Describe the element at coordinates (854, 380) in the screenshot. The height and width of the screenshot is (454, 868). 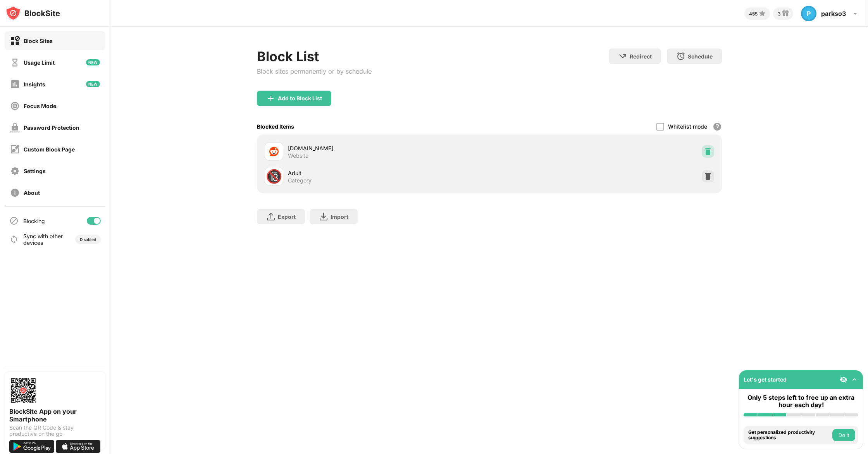
I see `img: omni-setup-toggle.svg` at that location.